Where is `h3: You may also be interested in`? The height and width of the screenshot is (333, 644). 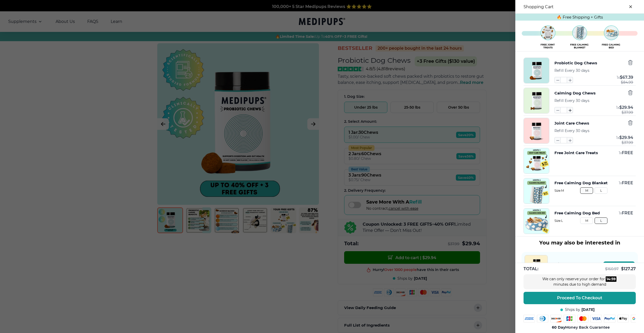 h3: You may also be interested in is located at coordinates (580, 243).